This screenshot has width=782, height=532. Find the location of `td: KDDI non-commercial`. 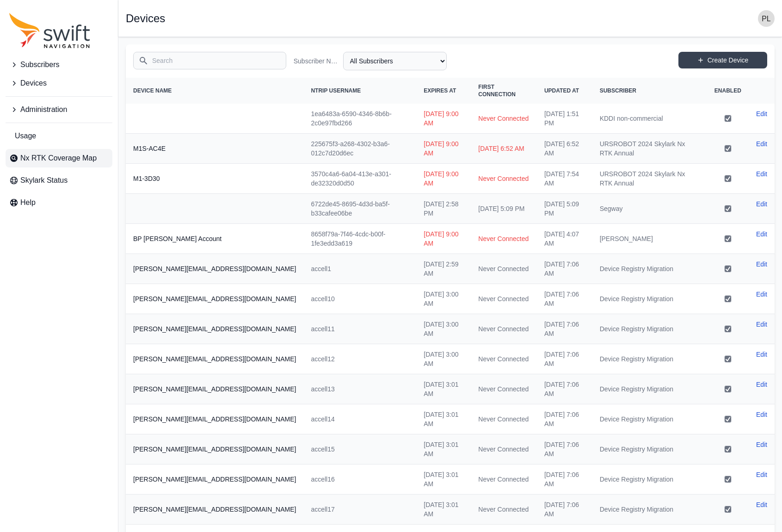

td: KDDI non-commercial is located at coordinates (650, 119).